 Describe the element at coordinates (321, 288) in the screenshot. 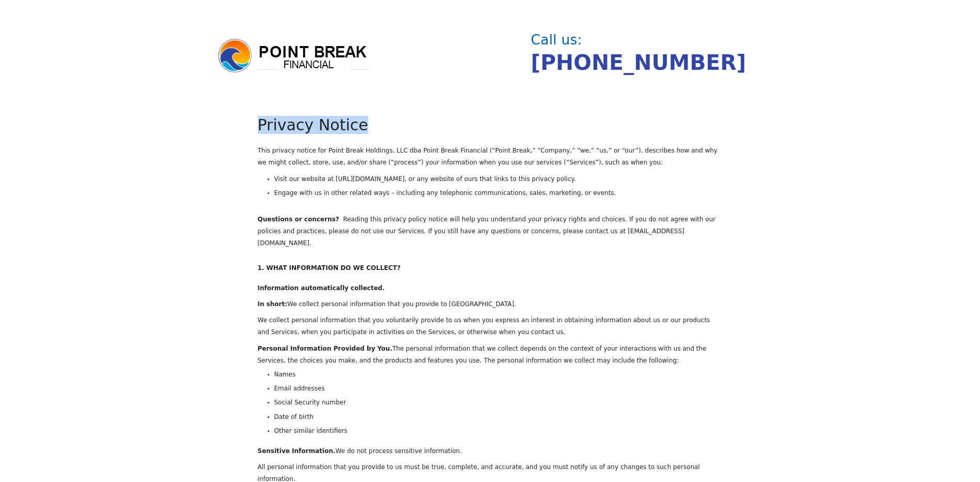

I see `span: Information automatically collected.` at that location.